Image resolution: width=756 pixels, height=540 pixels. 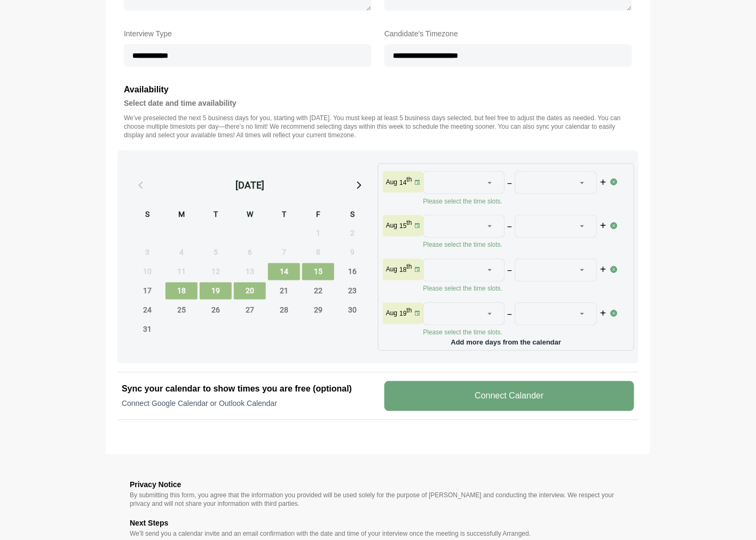 What do you see at coordinates (352, 291) in the screenshot?
I see `span: Saturday, August 23, 2025` at bounding box center [352, 291].